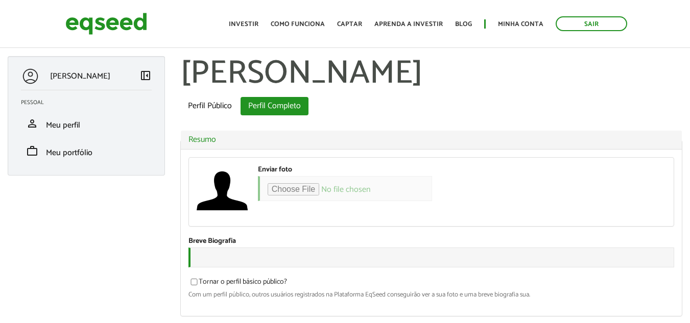  Describe the element at coordinates (463, 24) in the screenshot. I see `a: Blog` at that location.